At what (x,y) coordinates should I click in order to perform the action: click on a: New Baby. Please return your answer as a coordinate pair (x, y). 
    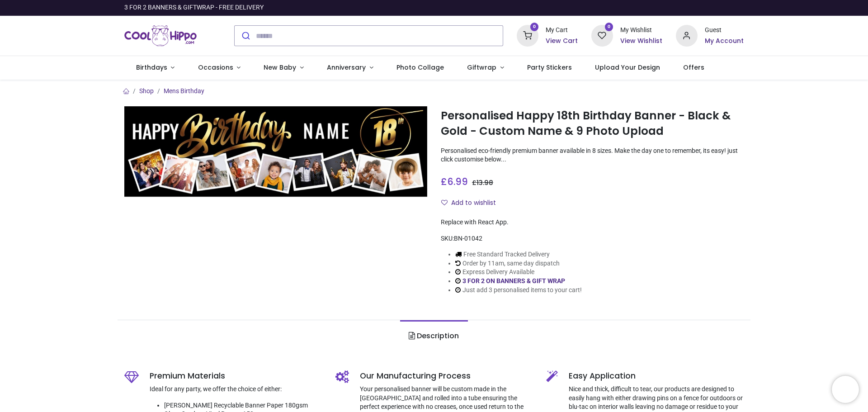
    Looking at the image, I should click on (284, 68).